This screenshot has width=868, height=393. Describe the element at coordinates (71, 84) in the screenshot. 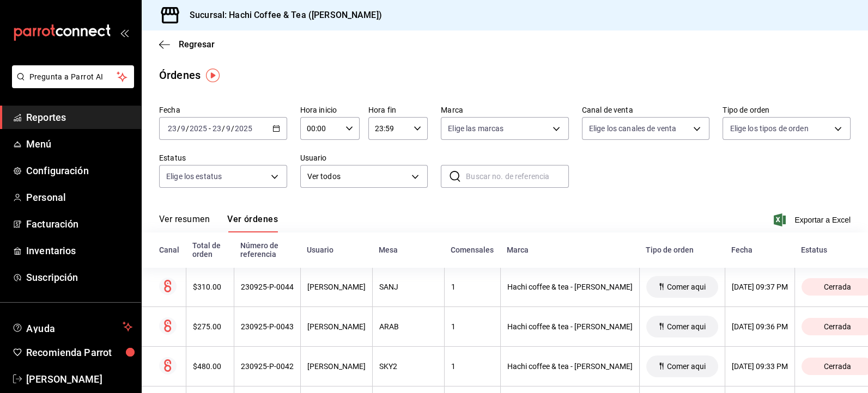

I see `a: Pregunta a Parrot AI` at that location.